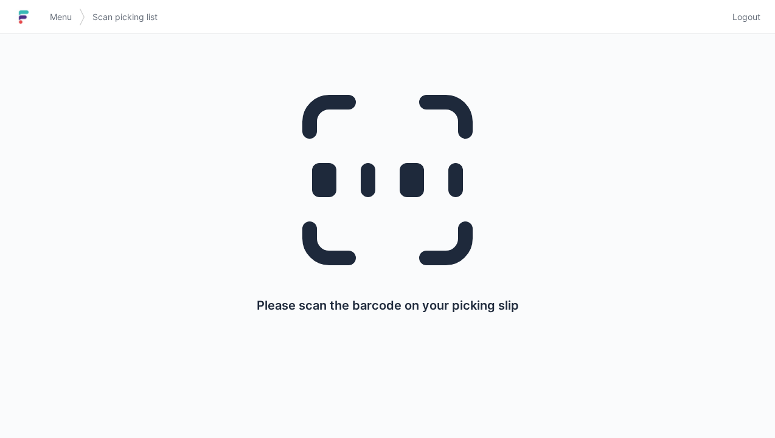  Describe the element at coordinates (61, 17) in the screenshot. I see `span: Menu` at that location.